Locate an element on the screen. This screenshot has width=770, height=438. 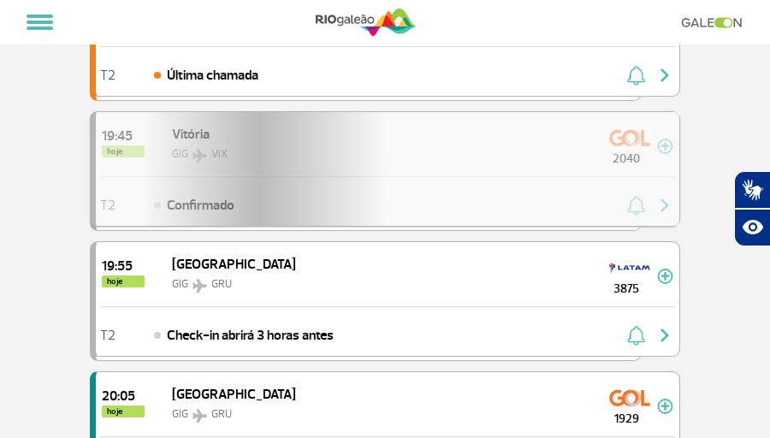
img: TAM LINHAS AEREAS is located at coordinates (630, 268).